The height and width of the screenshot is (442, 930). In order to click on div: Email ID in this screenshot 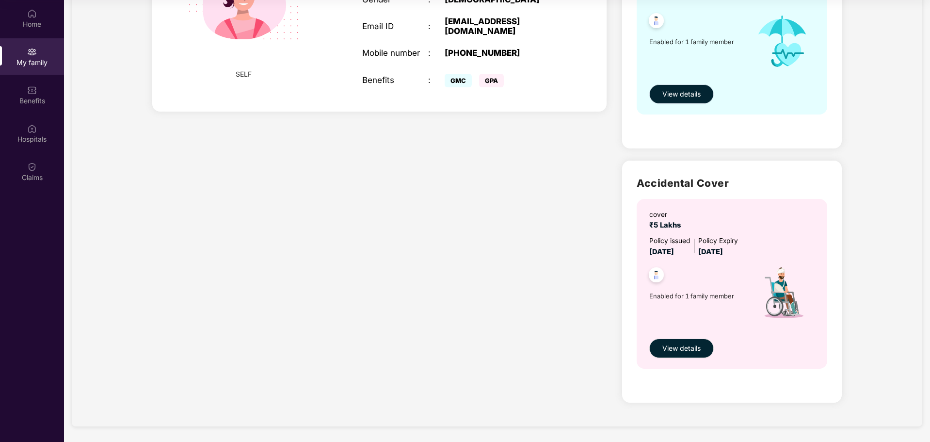, I will do `click(395, 26)`.